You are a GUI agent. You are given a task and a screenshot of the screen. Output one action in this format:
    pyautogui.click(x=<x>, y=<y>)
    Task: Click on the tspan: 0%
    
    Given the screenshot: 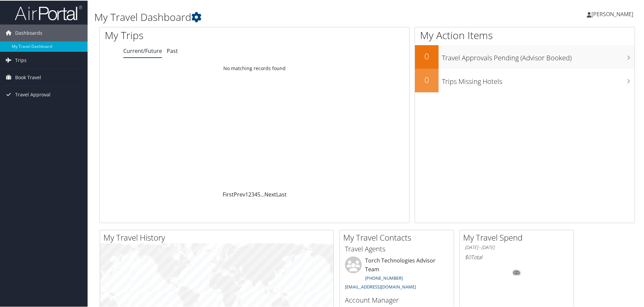 What is the action you would take?
    pyautogui.click(x=517, y=272)
    